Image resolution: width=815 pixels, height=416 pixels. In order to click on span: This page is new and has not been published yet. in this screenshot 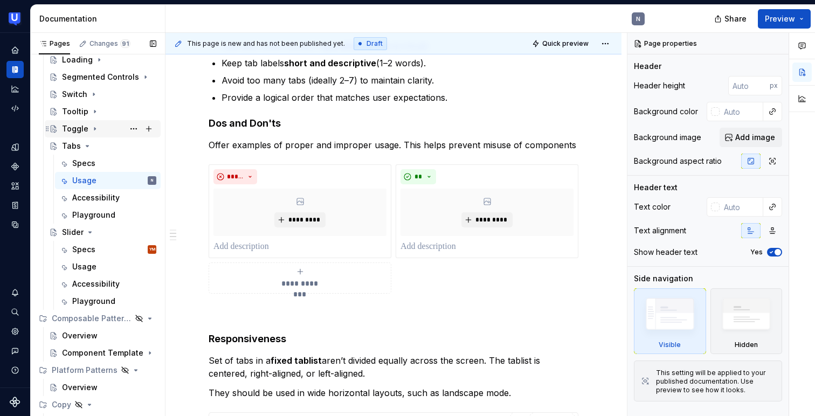, I will do `click(266, 44)`.